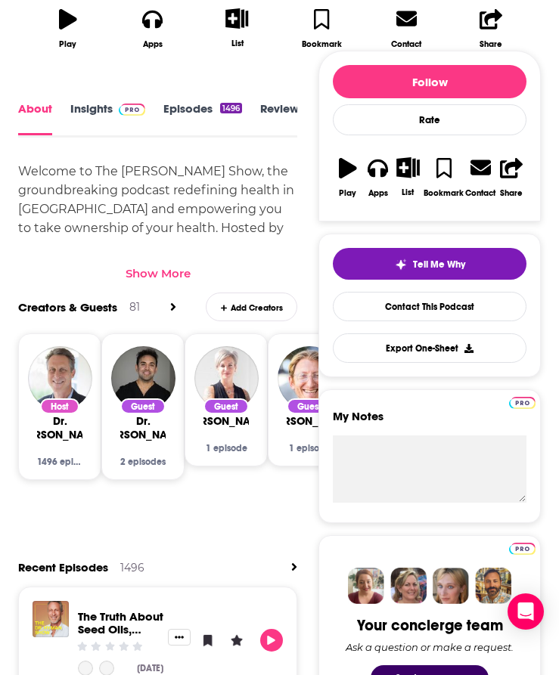  I want to click on button: Bookmark Episode, so click(208, 641).